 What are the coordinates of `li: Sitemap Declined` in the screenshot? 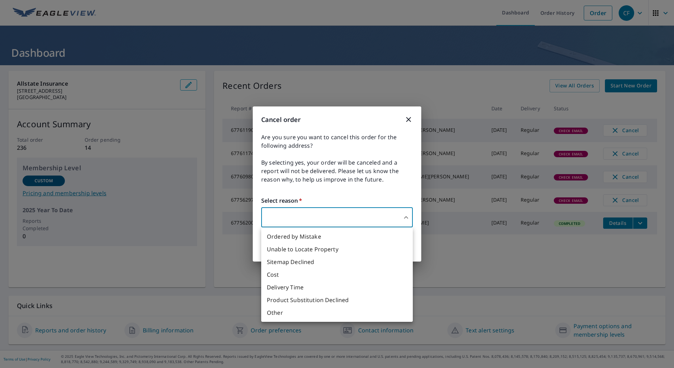 It's located at (337, 262).